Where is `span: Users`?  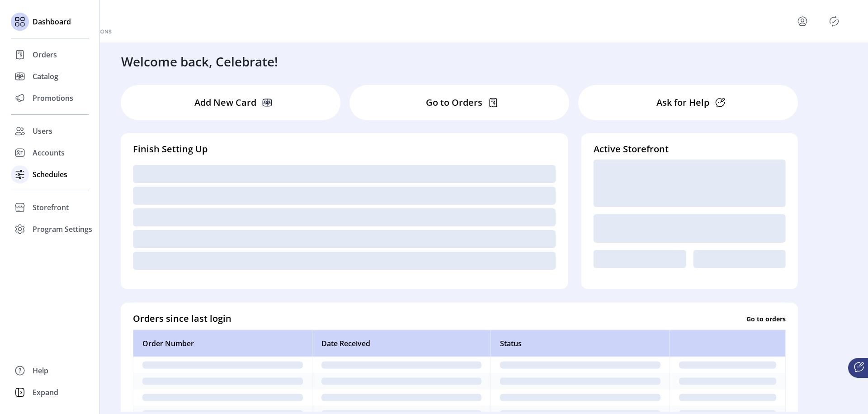 span: Users is located at coordinates (42, 131).